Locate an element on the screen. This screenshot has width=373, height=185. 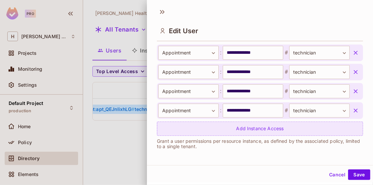
div: Add Instance Access is located at coordinates (260, 129).